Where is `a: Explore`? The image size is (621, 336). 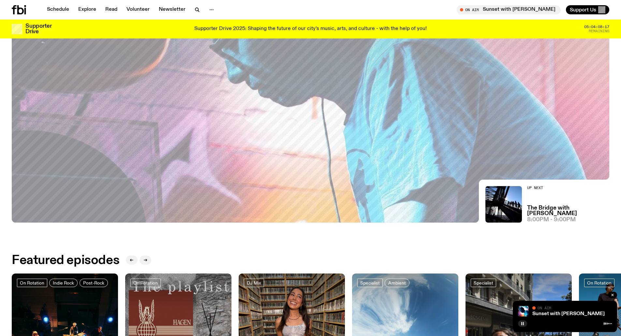
a: Explore is located at coordinates (87, 10).